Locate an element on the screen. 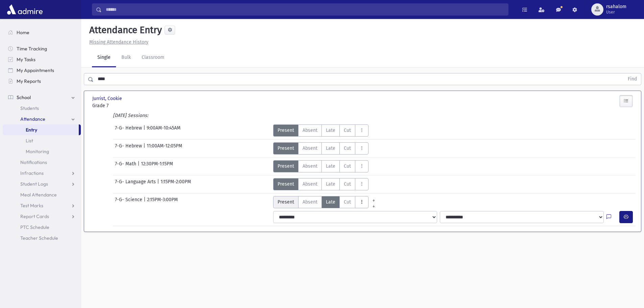 This screenshot has height=308, width=644. span: Report Cards is located at coordinates (35, 216).